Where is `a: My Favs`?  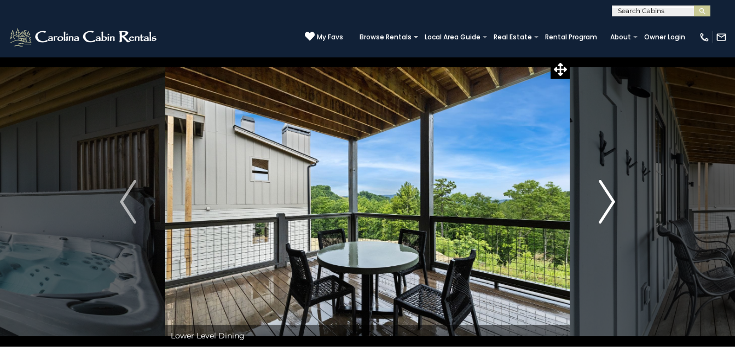
a: My Favs is located at coordinates (324, 37).